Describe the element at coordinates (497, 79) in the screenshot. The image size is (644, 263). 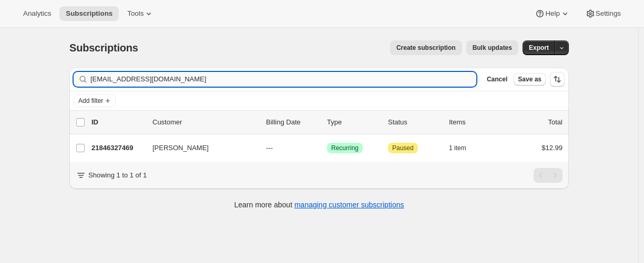
I see `button: Cancel` at that location.